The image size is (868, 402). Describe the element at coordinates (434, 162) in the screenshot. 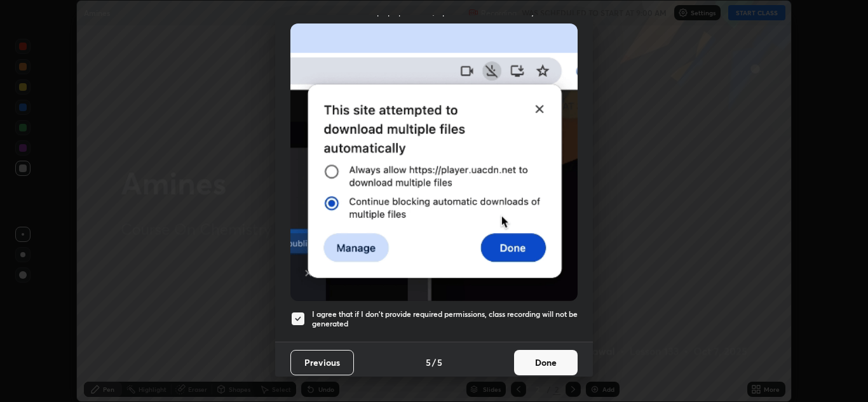

I see `img: downloads-permission-blocked.gif` at that location.